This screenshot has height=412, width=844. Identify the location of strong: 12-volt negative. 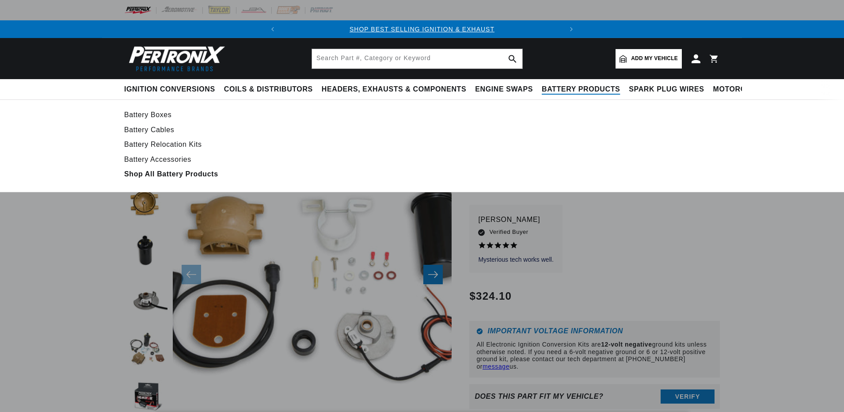
(626, 344).